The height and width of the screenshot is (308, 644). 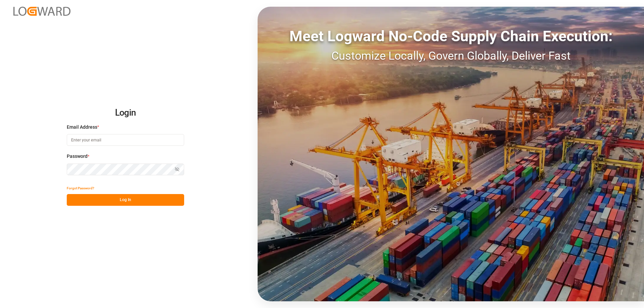 I want to click on span: Password, so click(x=77, y=156).